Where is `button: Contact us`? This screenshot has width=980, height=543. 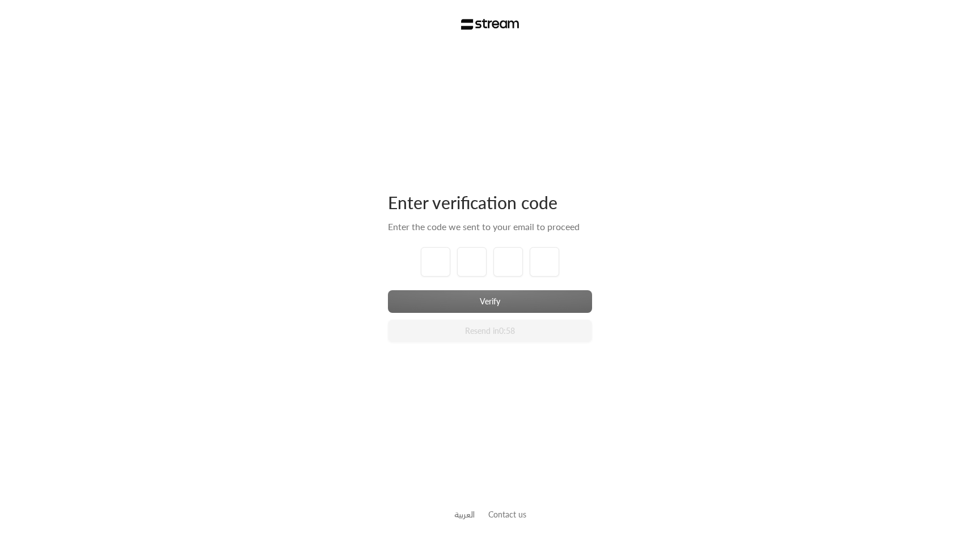 button: Contact us is located at coordinates (507, 514).